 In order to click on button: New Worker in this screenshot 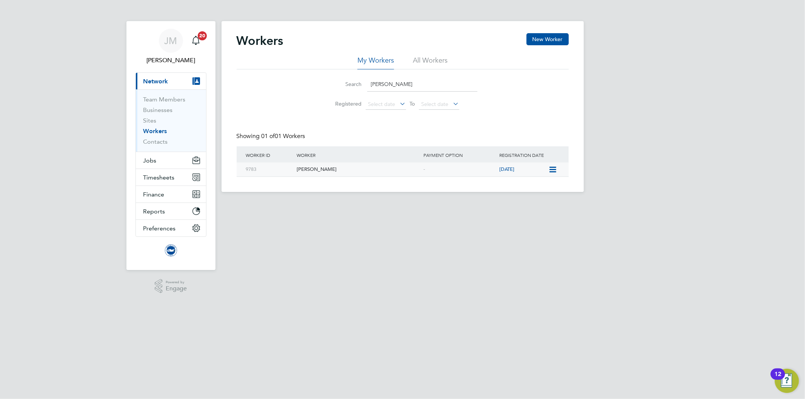, I will do `click(548, 39)`.